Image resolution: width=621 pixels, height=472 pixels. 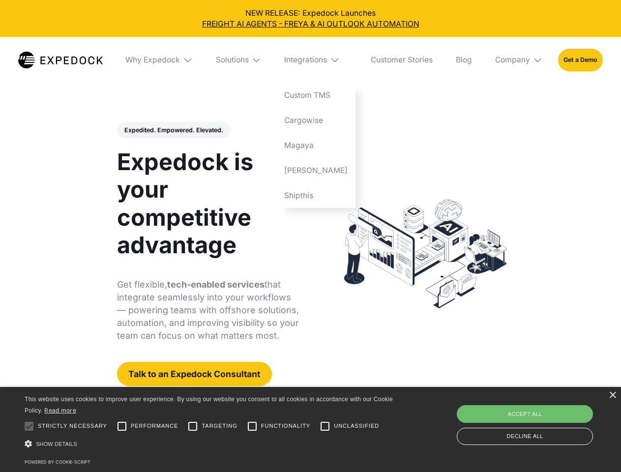 What do you see at coordinates (219, 426) in the screenshot?
I see `span: Targeting` at bounding box center [219, 426].